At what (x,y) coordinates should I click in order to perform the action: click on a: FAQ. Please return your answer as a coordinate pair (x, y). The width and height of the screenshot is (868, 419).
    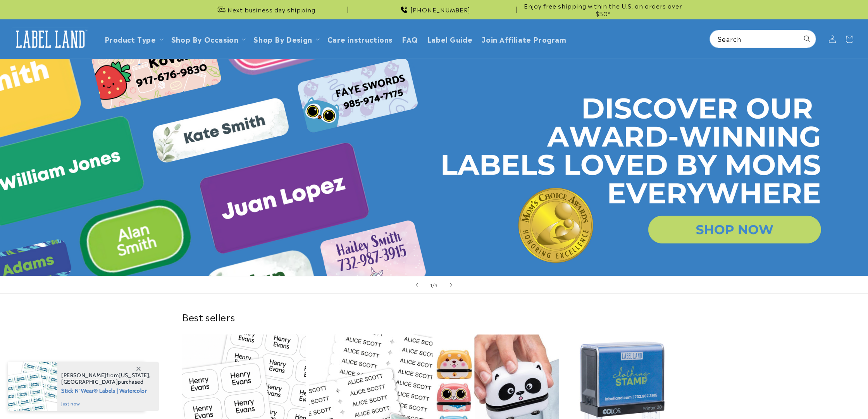
    Looking at the image, I should click on (410, 39).